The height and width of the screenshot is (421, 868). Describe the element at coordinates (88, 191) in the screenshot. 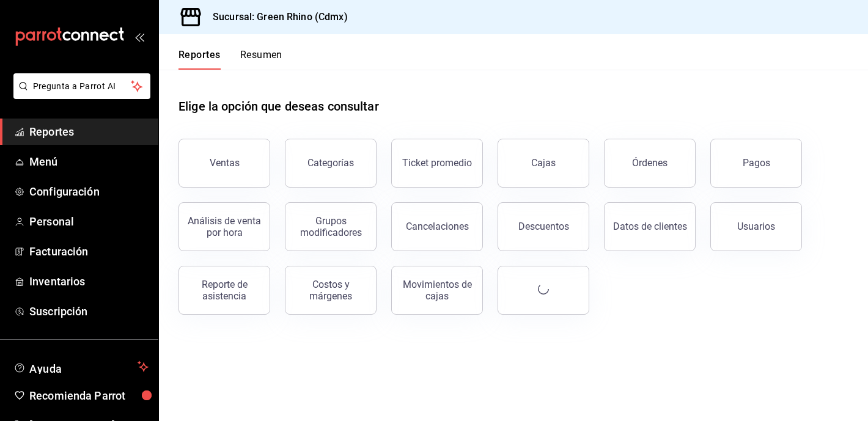

I see `span: Configuración` at that location.